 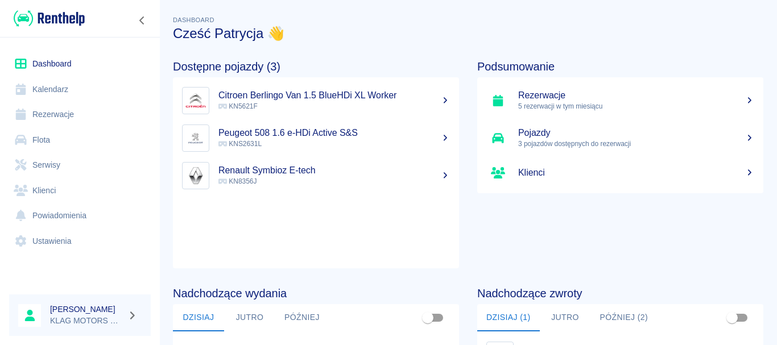 I want to click on button: Później, so click(x=302, y=318).